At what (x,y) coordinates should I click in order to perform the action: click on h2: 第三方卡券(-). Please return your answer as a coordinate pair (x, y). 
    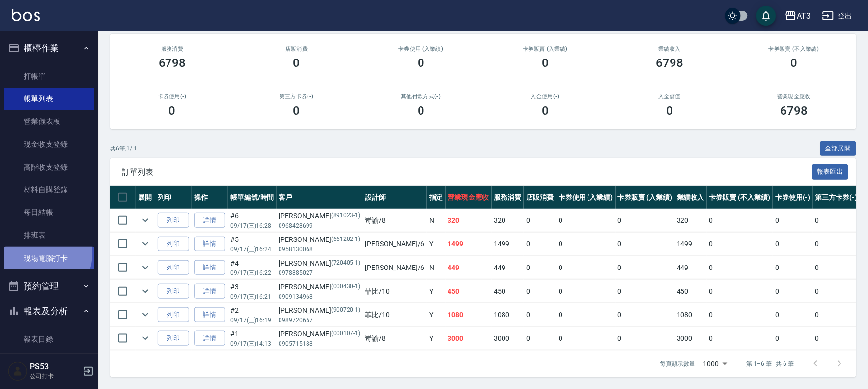
    Looking at the image, I should click on (296, 96).